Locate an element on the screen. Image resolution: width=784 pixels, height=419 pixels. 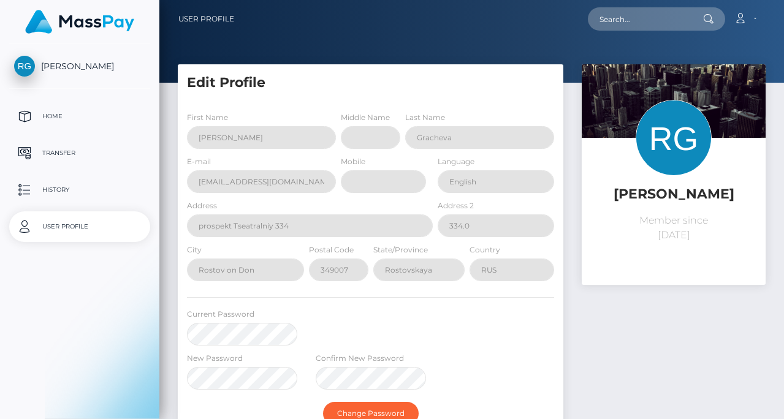
p: Transfer is located at coordinates (80, 153).